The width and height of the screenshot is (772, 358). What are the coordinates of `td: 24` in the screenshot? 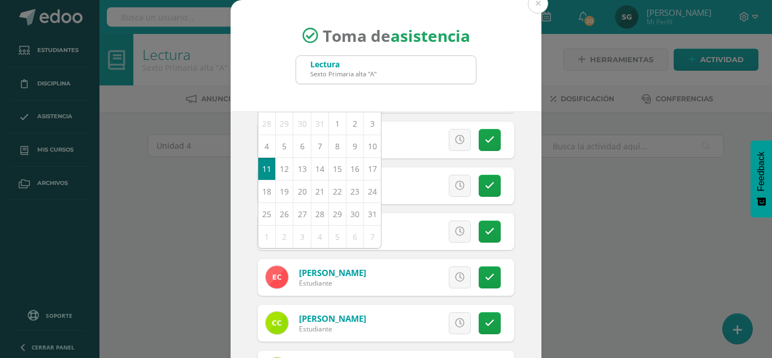 It's located at (372, 191).